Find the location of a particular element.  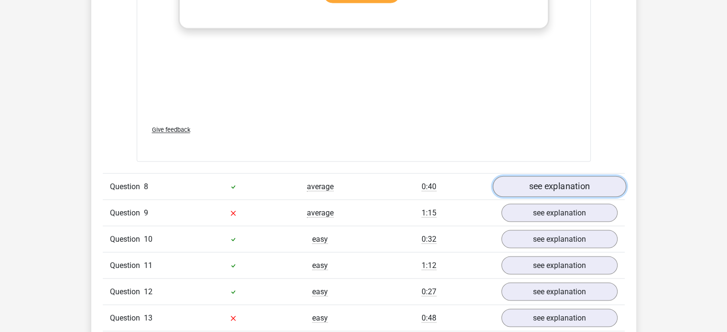

span: 0:32 is located at coordinates (428, 239).